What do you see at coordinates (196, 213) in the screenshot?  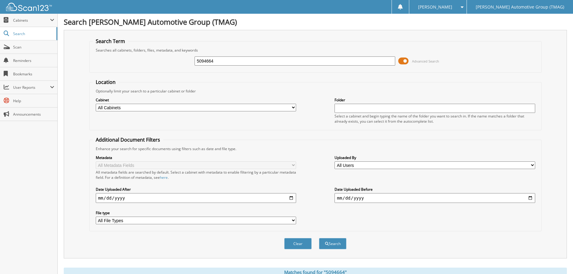 I see `label: File type` at bounding box center [196, 213].